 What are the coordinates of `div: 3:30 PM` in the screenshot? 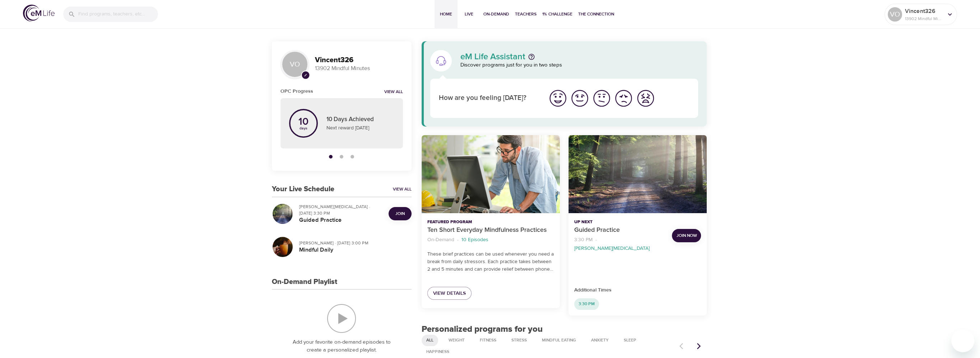 It's located at (586, 304).